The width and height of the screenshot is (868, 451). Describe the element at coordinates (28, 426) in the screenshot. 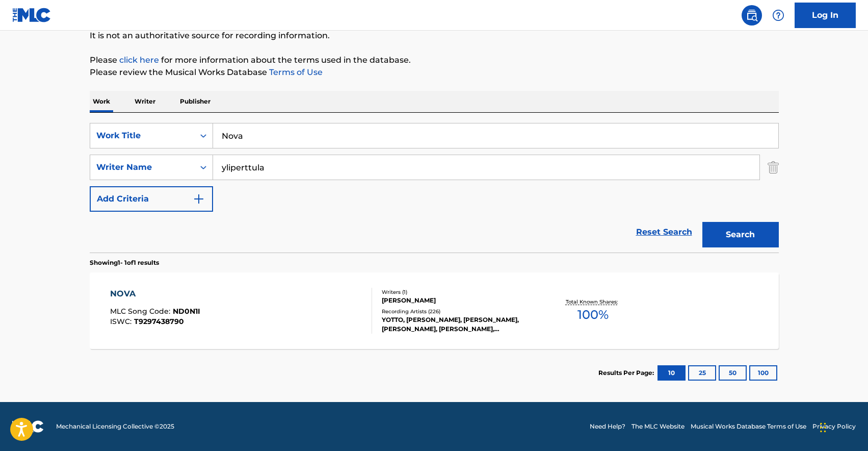

I see `img: logo` at that location.